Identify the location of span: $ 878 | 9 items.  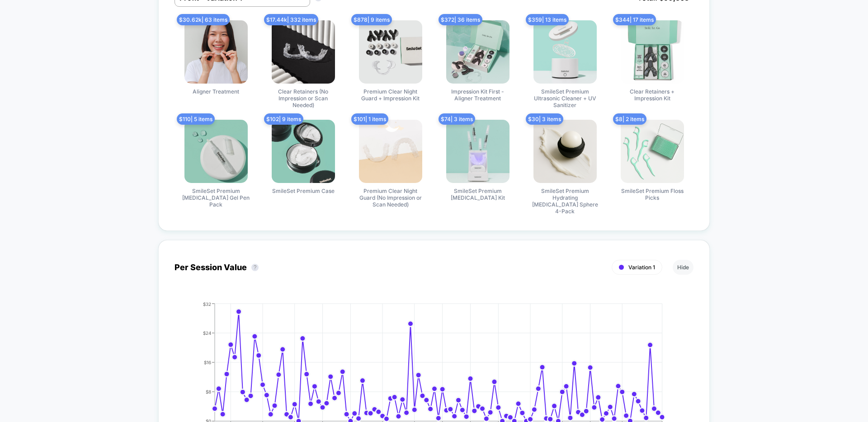
(372, 19).